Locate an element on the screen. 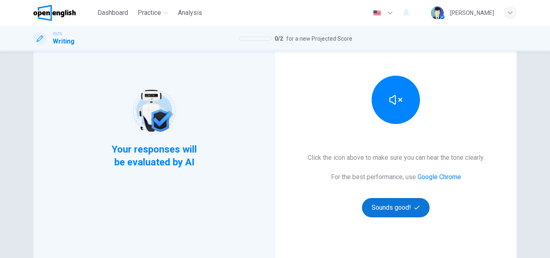  img: robot icon is located at coordinates (154, 111).